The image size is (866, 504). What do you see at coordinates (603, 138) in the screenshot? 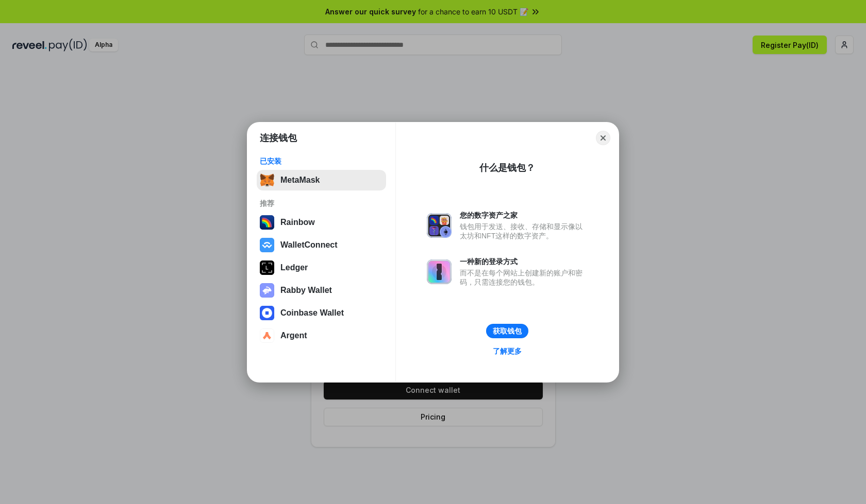
I see `button: Close` at bounding box center [603, 138].